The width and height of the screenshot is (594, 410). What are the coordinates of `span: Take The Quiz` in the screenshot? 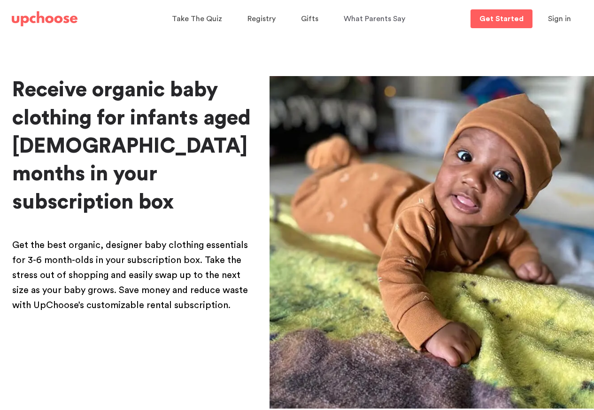 It's located at (197, 19).